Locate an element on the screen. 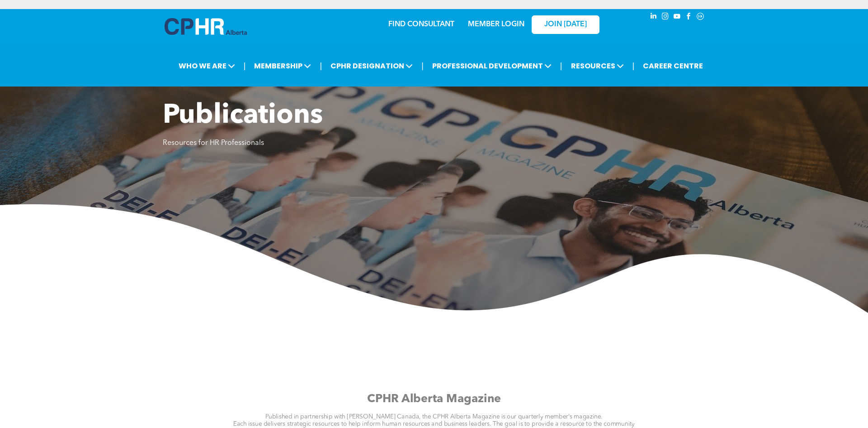 Image resolution: width=868 pixels, height=428 pixels. span: Publications is located at coordinates (243, 116).